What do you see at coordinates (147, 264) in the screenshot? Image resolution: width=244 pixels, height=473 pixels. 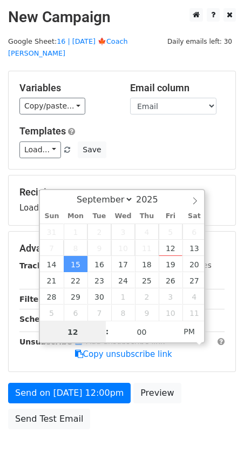 I see `span: September 18, 2025` at bounding box center [147, 264].